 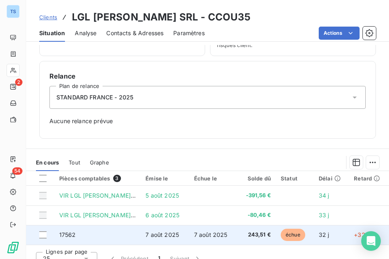 I want to click on h6: Relance, so click(x=208, y=76).